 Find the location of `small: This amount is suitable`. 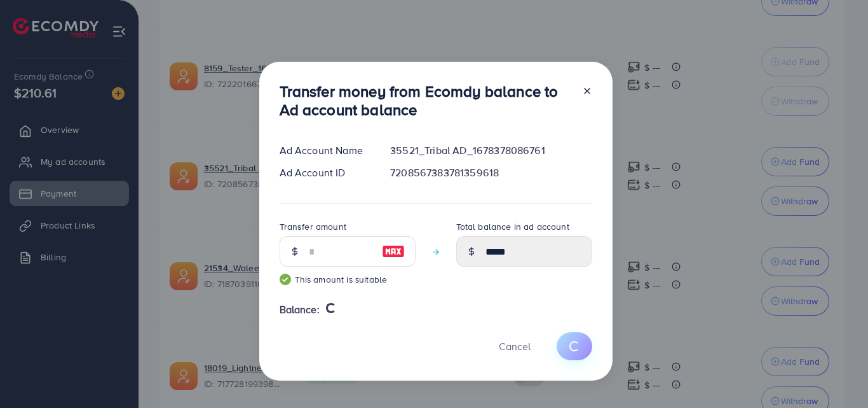

small: This amount is suitable is located at coordinates (348, 279).